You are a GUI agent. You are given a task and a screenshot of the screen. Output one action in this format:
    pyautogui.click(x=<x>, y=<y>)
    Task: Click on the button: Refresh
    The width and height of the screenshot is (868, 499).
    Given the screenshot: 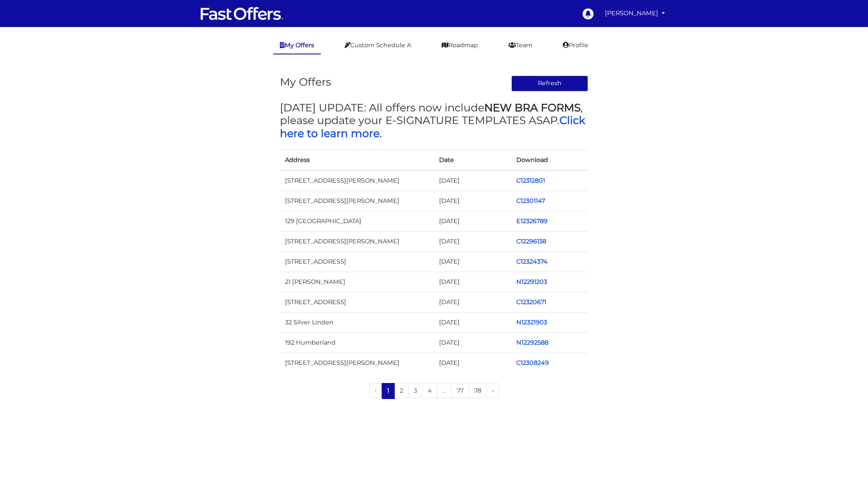 What is the action you would take?
    pyautogui.click(x=550, y=84)
    